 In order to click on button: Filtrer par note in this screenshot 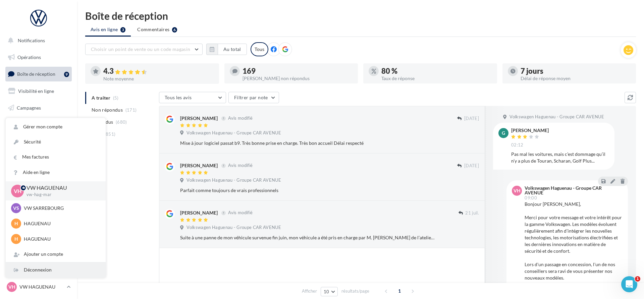, I will do `click(254, 98)`.